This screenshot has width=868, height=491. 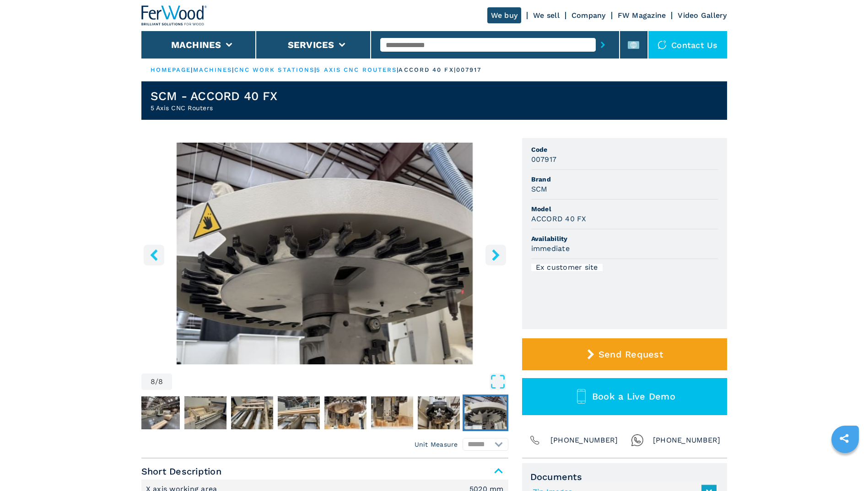 I want to click on button: Go to Slide 4, so click(x=299, y=413).